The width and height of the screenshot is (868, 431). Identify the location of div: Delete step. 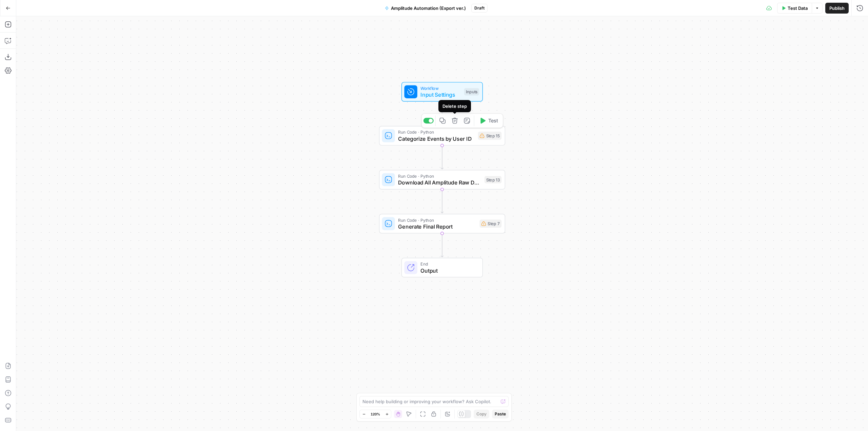
(455, 106).